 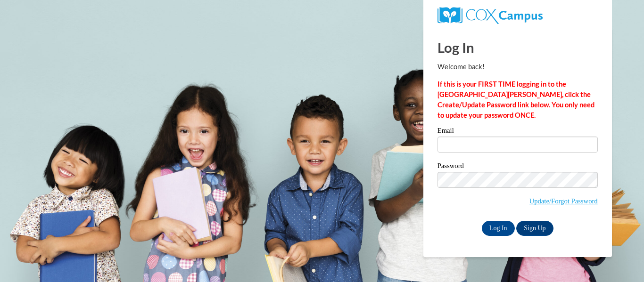 I want to click on label: Password, so click(x=518, y=167).